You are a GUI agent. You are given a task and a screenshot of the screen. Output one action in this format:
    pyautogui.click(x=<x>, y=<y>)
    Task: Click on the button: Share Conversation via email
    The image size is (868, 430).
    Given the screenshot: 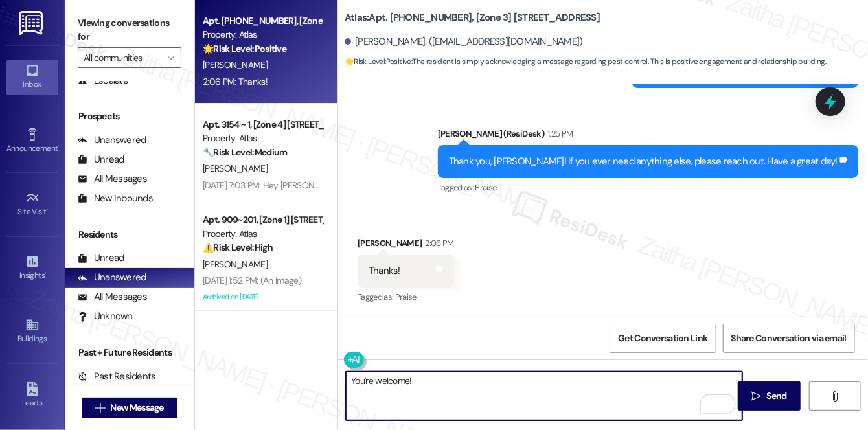 What is the action you would take?
    pyautogui.click(x=789, y=338)
    